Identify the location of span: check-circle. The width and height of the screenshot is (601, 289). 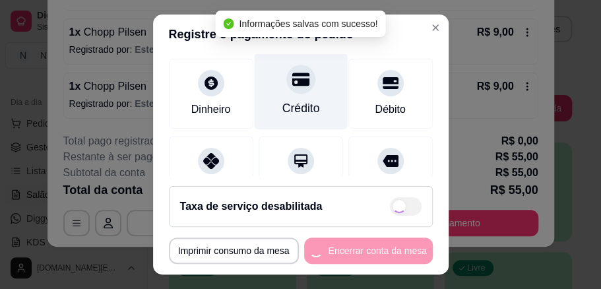
(228, 24).